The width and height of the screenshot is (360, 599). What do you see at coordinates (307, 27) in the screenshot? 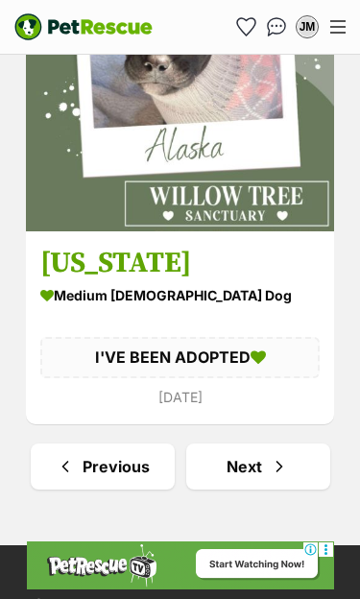
I see `button: My account` at bounding box center [307, 27].